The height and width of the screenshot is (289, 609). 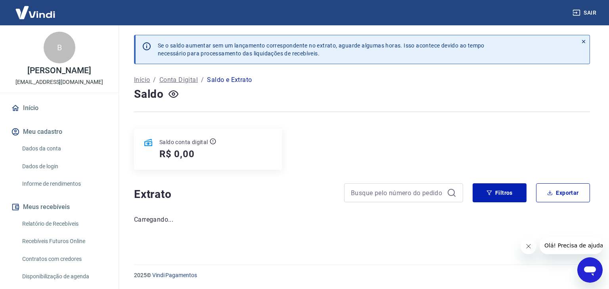 What do you see at coordinates (59, 132) in the screenshot?
I see `button: Meu cadastro` at bounding box center [59, 132].